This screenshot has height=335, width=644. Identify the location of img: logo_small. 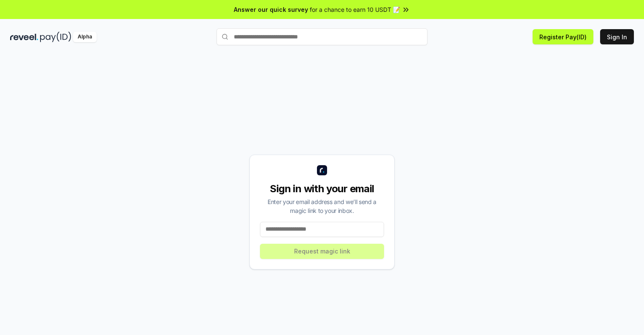
(322, 170).